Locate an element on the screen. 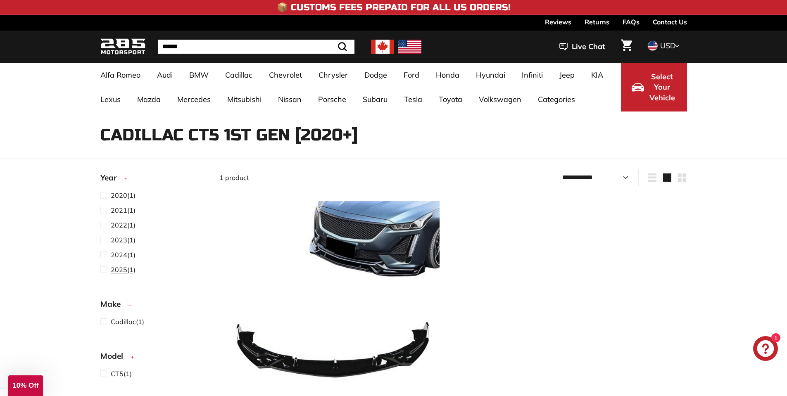 This screenshot has height=396, width=787. span: Make is located at coordinates (114, 304).